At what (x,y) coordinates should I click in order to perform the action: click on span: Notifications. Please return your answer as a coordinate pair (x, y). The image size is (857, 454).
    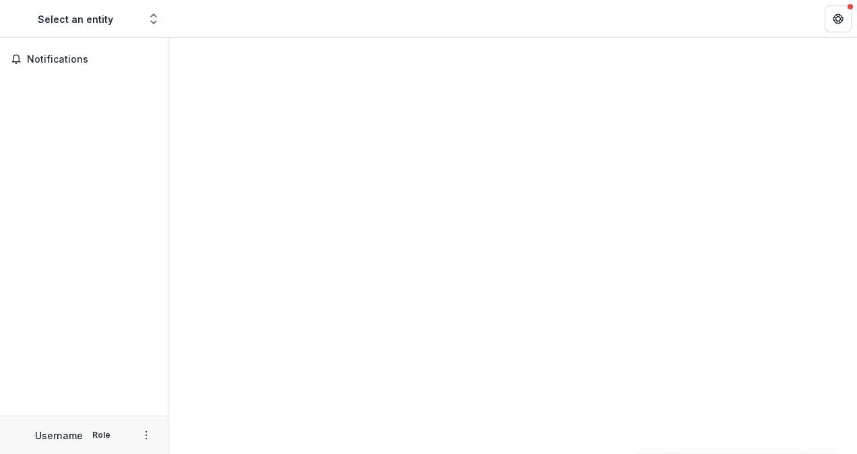
    Looking at the image, I should click on (92, 59).